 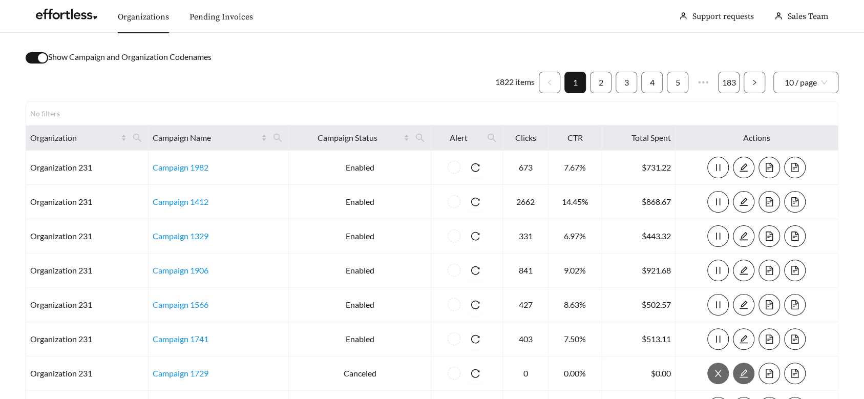 I want to click on td: 673, so click(x=526, y=167).